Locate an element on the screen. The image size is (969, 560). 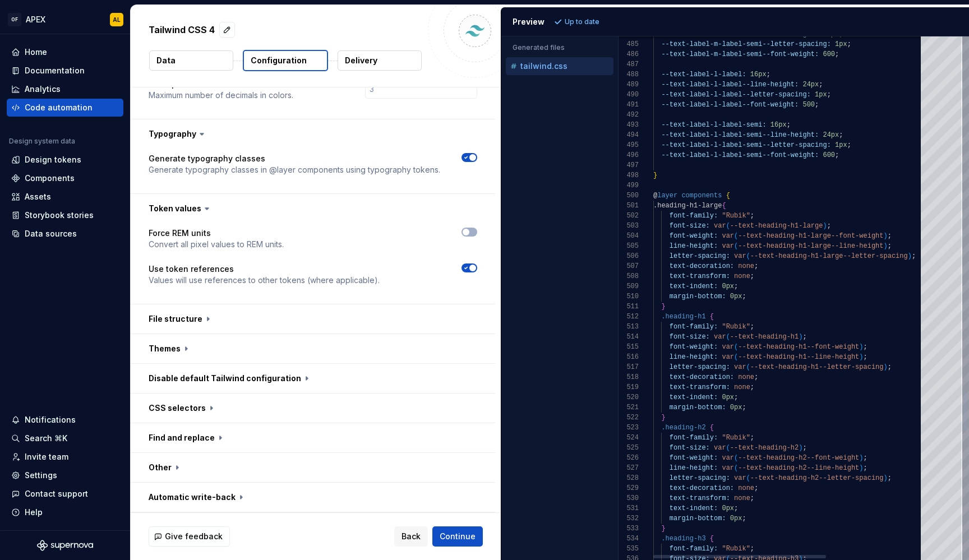
button: Give feedback is located at coordinates (189, 536).